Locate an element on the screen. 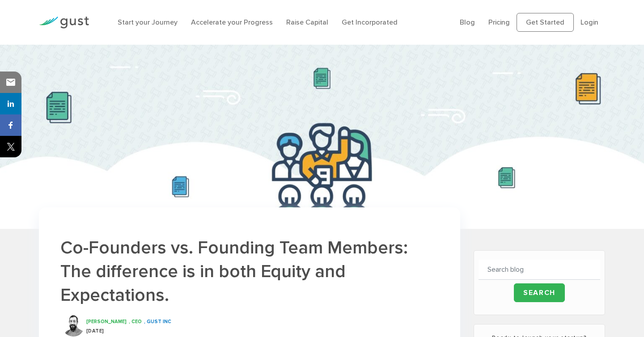 The height and width of the screenshot is (337, 644). img: Gust Logo is located at coordinates (64, 22).